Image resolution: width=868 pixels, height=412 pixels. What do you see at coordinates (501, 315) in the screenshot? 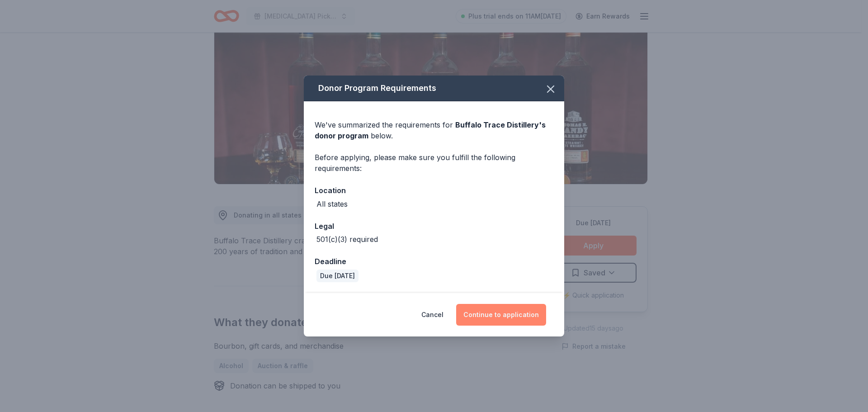
I see `button: Continue to application` at bounding box center [501, 315].